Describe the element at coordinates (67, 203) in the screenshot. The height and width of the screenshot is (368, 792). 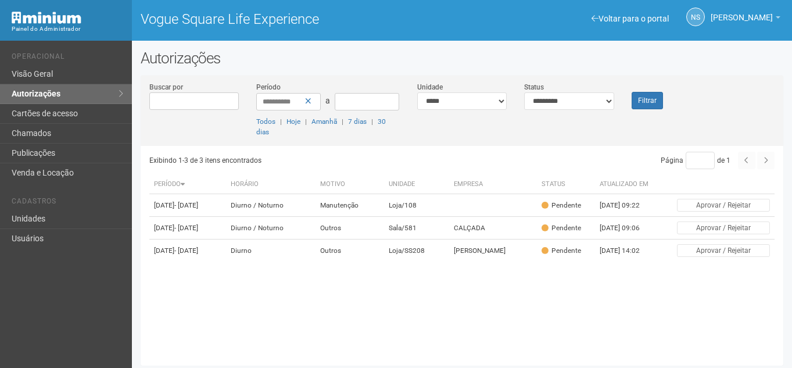
I see `li: Cadastros` at that location.